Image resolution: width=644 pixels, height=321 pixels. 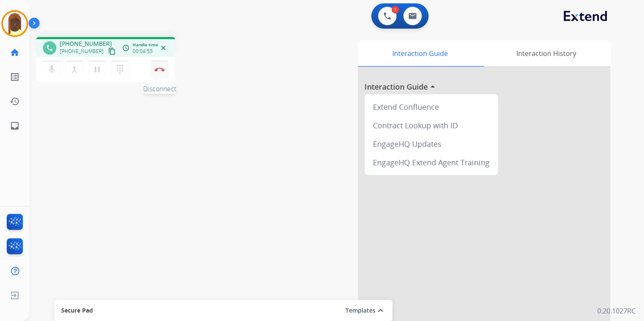 What do you see at coordinates (145, 44) in the screenshot?
I see `span: Handle time` at bounding box center [145, 44].